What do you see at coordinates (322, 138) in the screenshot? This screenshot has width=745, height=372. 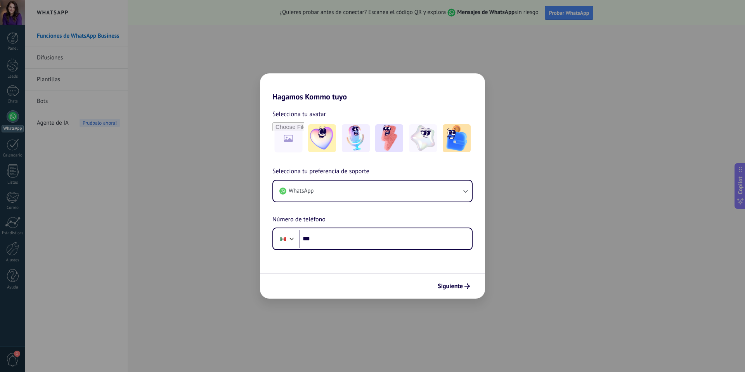 I see `img: -1.jpeg` at bounding box center [322, 138].